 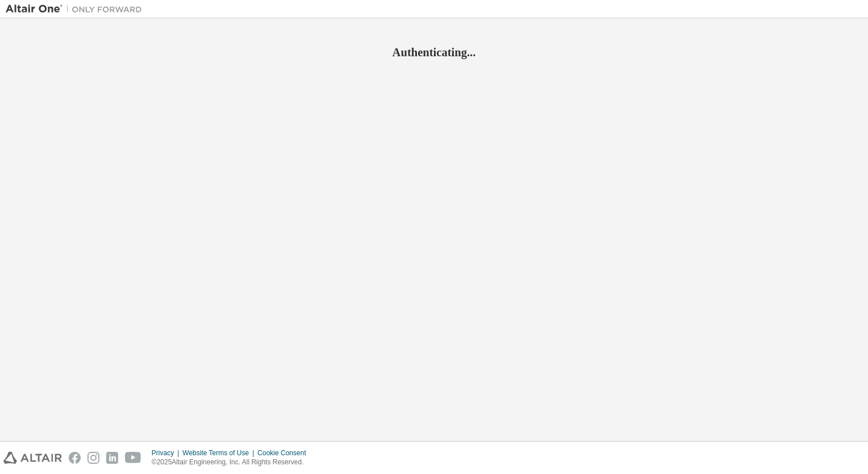 I want to click on div: Website Terms of Use, so click(x=219, y=453).